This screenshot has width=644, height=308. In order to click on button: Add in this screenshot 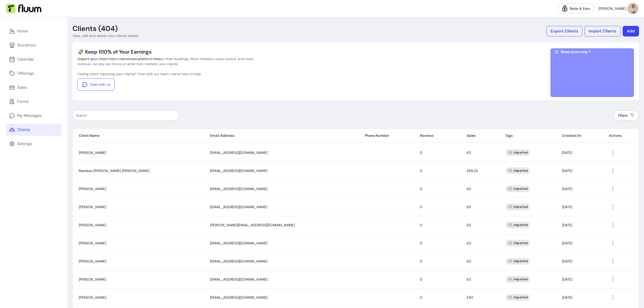, I will do `click(631, 31)`.